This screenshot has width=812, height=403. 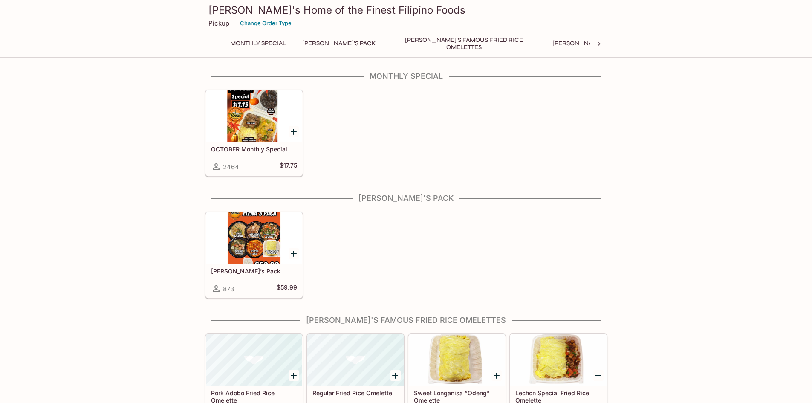 What do you see at coordinates (254, 360) in the screenshot?
I see `div: Pork Adobo Fried Rice Omelette` at bounding box center [254, 360].